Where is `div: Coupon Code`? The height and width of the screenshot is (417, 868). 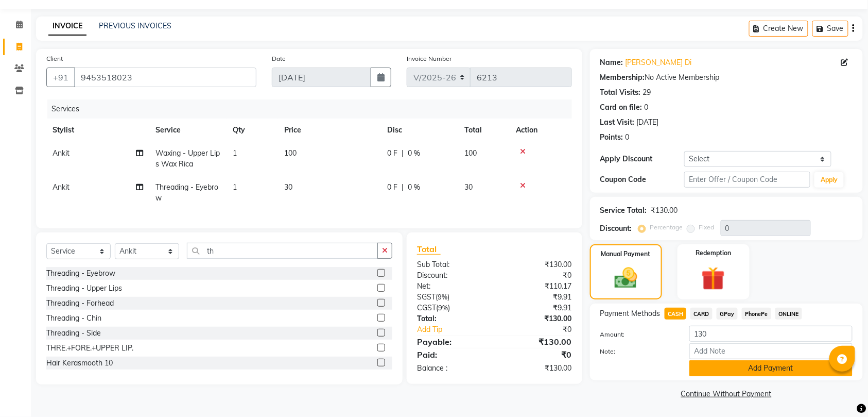 div: Coupon Code is located at coordinates (642, 179).